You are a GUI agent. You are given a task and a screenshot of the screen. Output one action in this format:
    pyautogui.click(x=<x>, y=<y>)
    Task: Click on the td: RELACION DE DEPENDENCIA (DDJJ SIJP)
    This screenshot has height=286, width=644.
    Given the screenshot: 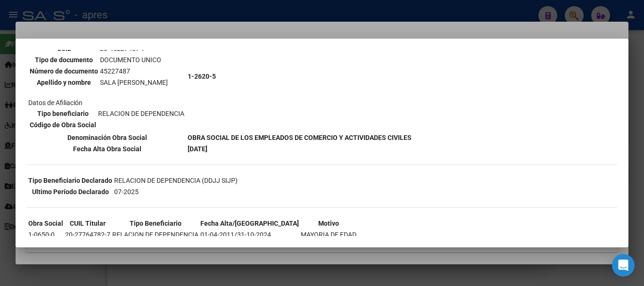 What is the action you would take?
    pyautogui.click(x=176, y=180)
    